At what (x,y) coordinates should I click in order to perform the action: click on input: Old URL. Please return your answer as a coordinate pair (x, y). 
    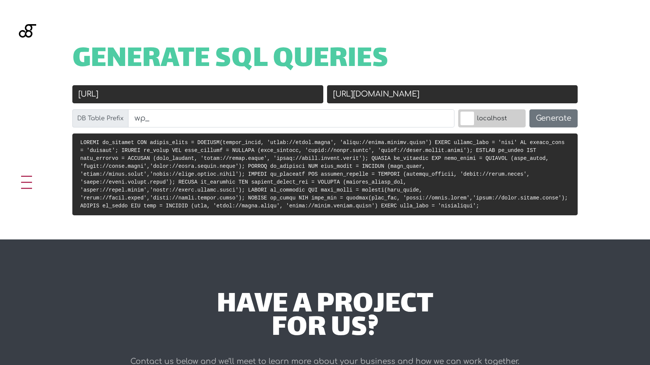
    Looking at the image, I should click on (198, 94).